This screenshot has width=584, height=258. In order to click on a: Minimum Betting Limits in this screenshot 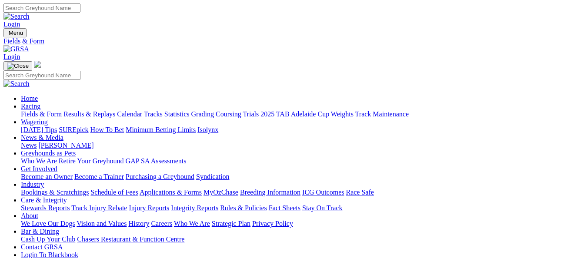, I will do `click(161, 130)`.